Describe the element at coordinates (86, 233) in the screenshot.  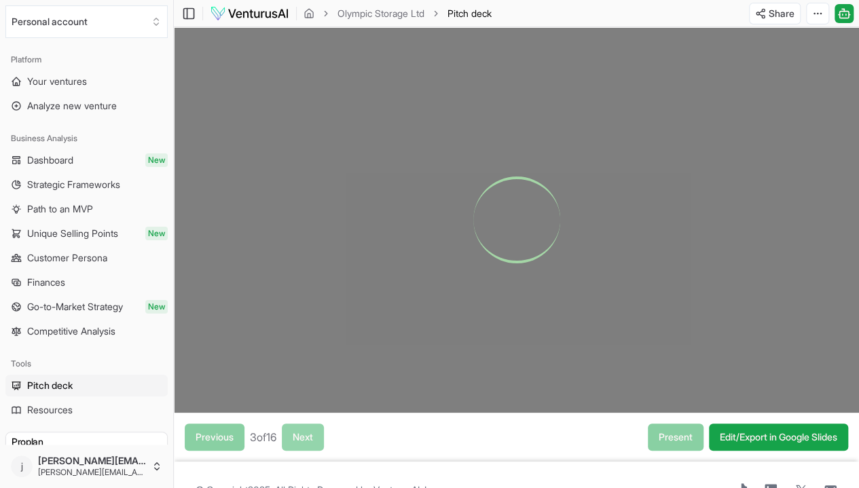
I see `a: Unique Selling PointsNew` at that location.